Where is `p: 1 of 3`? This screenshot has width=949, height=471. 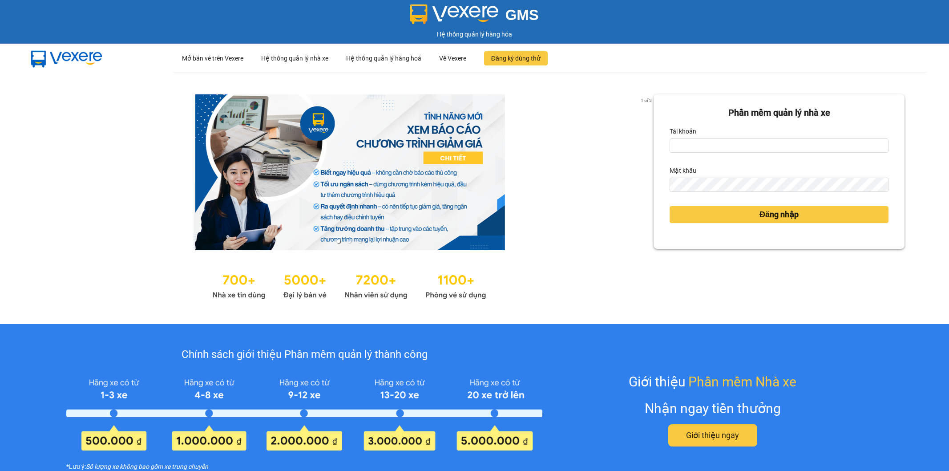
p: 1 of 3 is located at coordinates (645, 100).